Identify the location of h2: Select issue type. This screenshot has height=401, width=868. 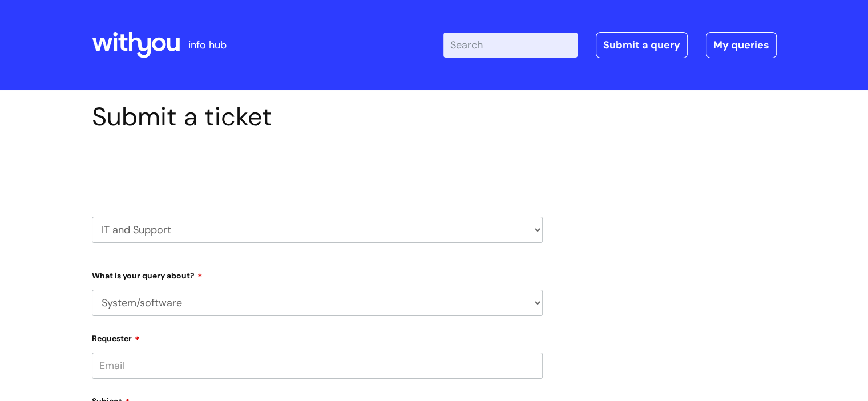
(318, 169).